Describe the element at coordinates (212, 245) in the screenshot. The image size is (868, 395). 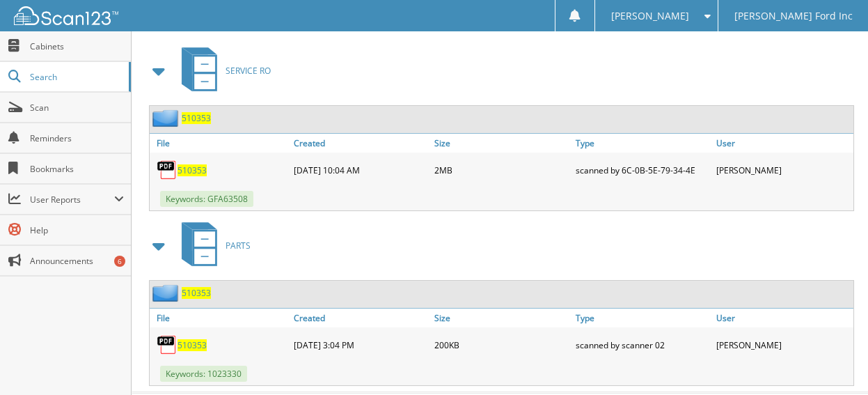
I see `a: PARTS` at that location.